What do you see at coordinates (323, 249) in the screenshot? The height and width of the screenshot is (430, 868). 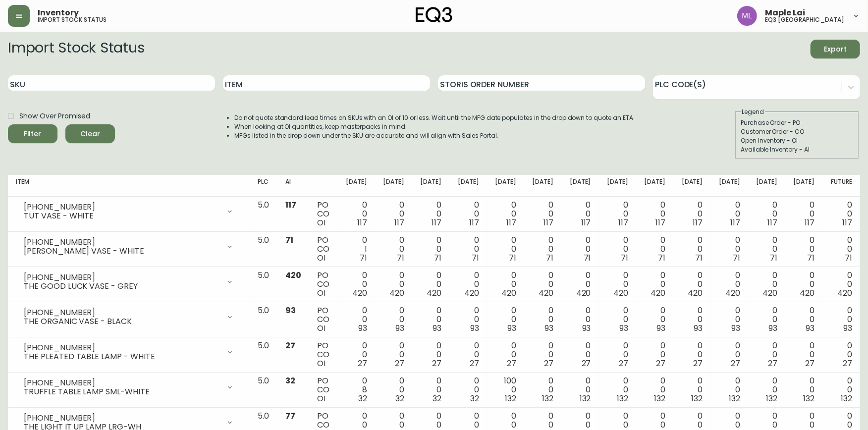 I see `div: PO CO` at bounding box center [323, 249].